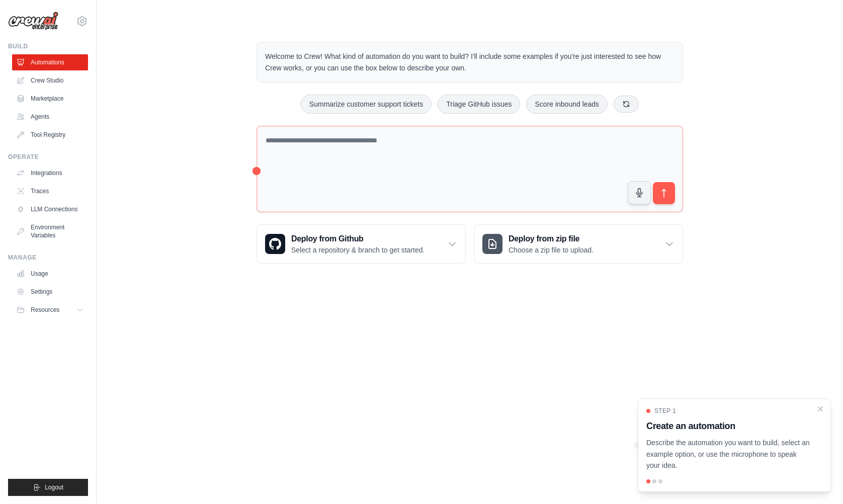  Describe the element at coordinates (50, 273) in the screenshot. I see `a: Usage` at that location.